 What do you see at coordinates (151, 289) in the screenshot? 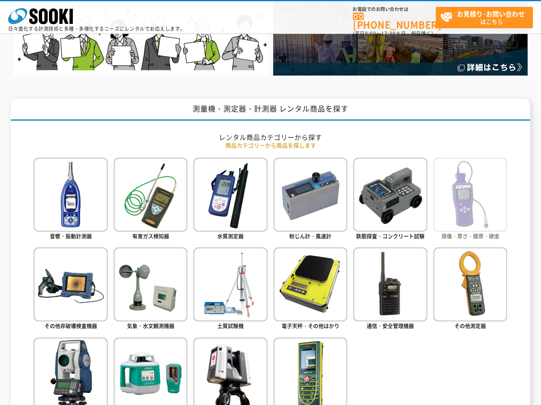
I see `a: 気象・水文観測機器` at bounding box center [151, 289].